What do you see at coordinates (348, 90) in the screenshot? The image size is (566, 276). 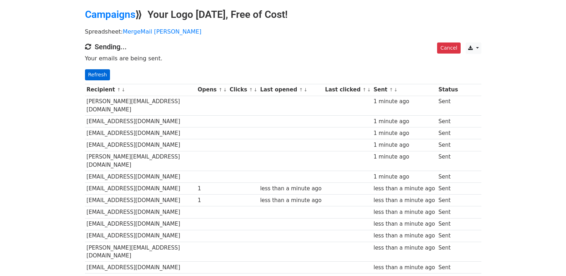 I see `th: Last clicked` at bounding box center [348, 90].